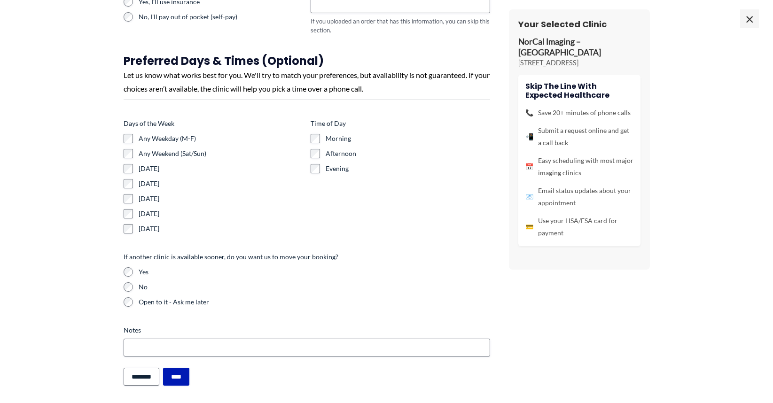 Image resolution: width=773 pixels, height=403 pixels. Describe the element at coordinates (408, 154) in the screenshot. I see `label: Afternoon` at that location.